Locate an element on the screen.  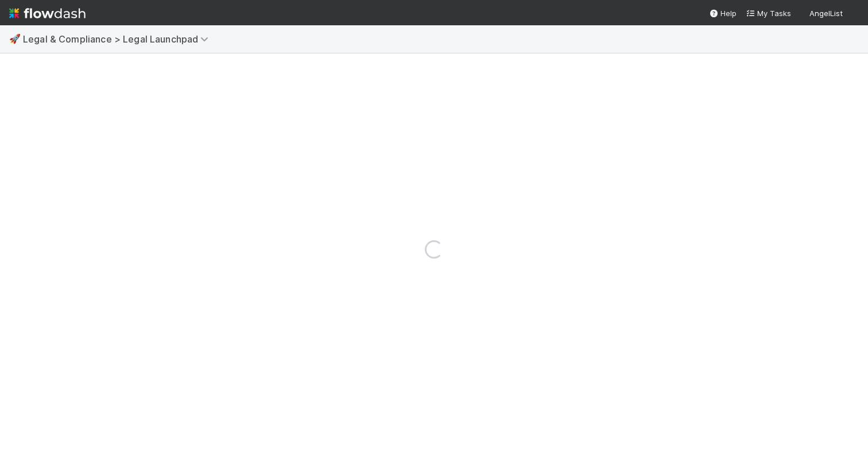
a: My Tasks is located at coordinates (768, 13).